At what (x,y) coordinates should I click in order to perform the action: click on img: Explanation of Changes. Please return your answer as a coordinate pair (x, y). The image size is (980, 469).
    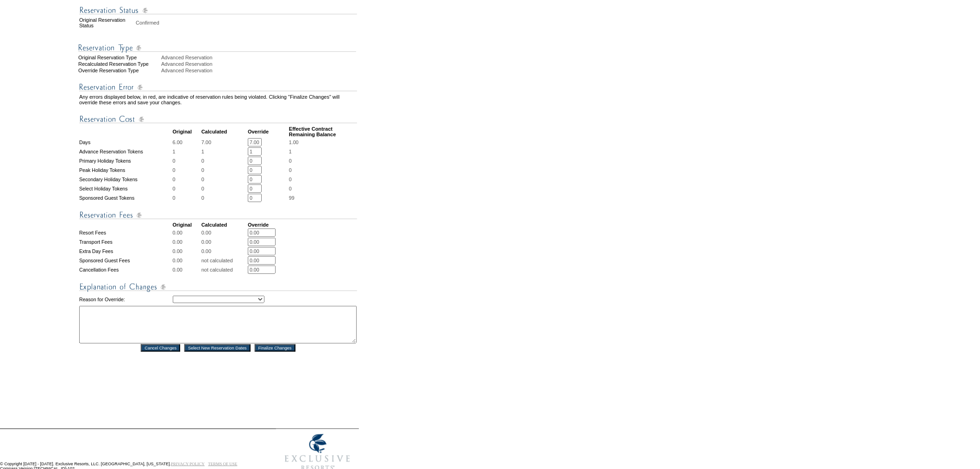
    Looking at the image, I should click on (218, 287).